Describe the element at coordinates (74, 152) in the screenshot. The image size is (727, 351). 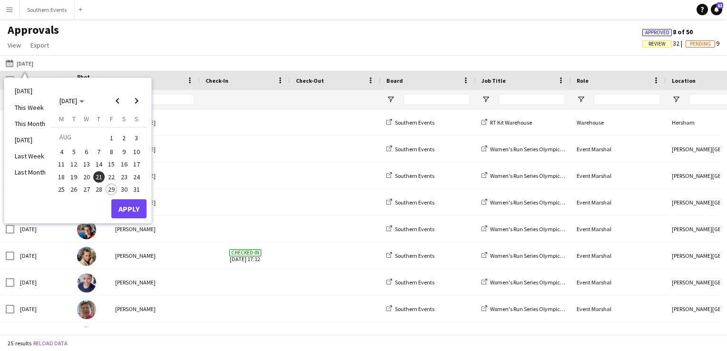
I see `button: 05-08-2025` at that location.